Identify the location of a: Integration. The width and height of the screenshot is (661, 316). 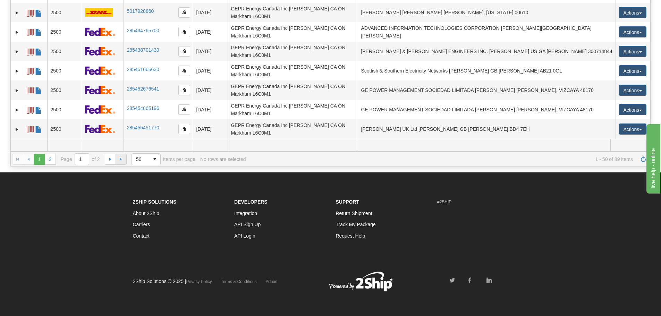
(246, 213).